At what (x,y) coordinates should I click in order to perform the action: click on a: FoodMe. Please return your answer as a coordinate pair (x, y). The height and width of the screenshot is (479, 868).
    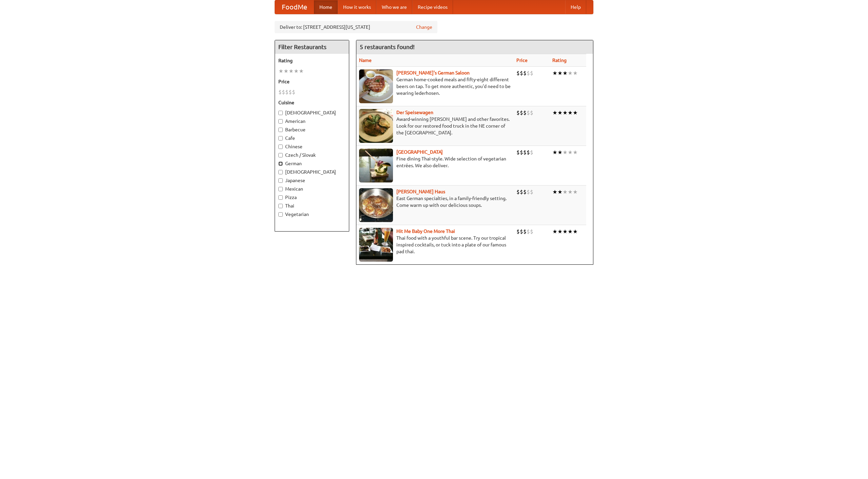
    Looking at the image, I should click on (294, 7).